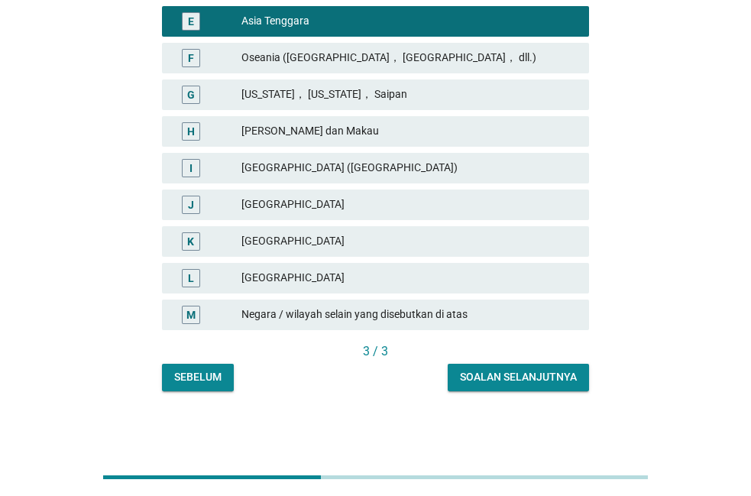  What do you see at coordinates (518, 376) in the screenshot?
I see `div: Soalan selanjutnya` at bounding box center [518, 376].